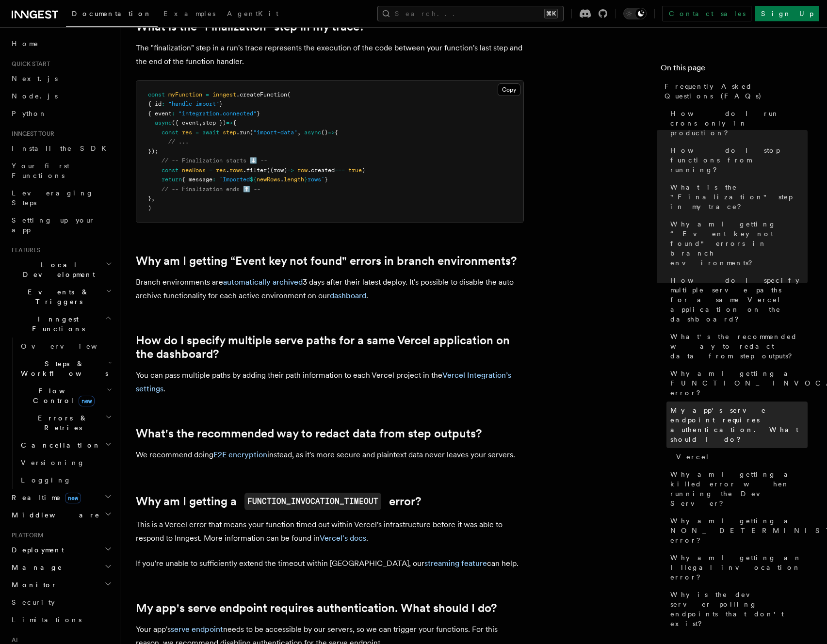  I want to click on span: newRows, so click(194, 170).